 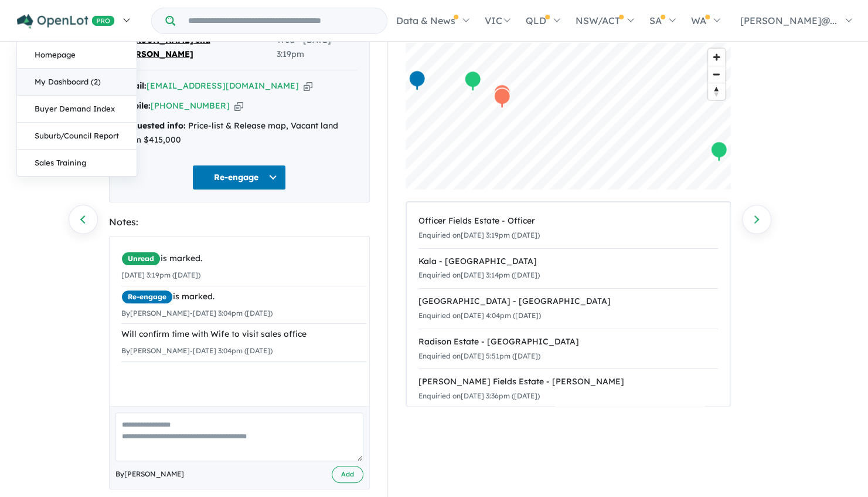 I want to click on span: Zoom in, so click(x=717, y=57).